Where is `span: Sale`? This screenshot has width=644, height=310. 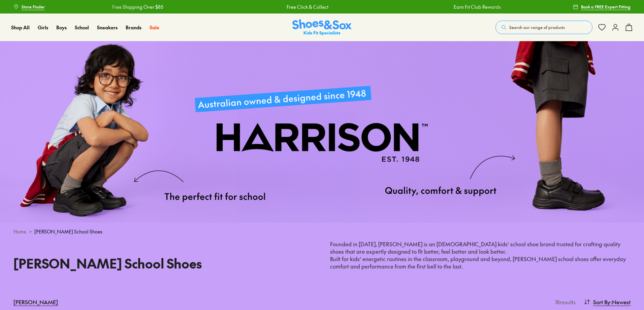 span: Sale is located at coordinates (154, 27).